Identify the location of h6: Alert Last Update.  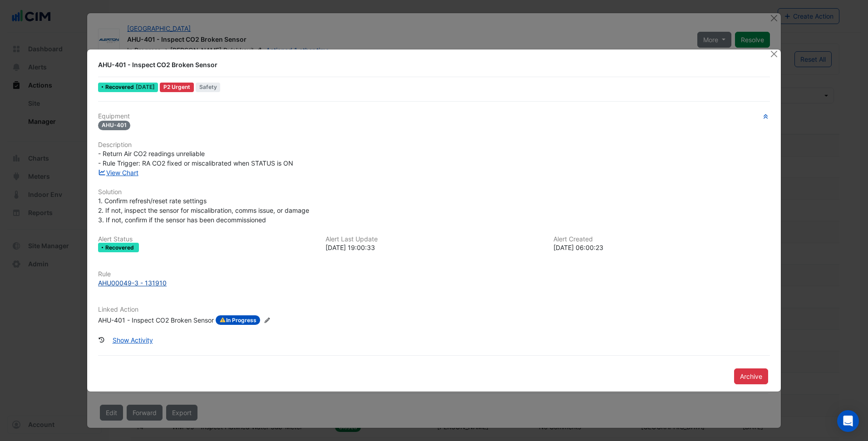
(434, 239).